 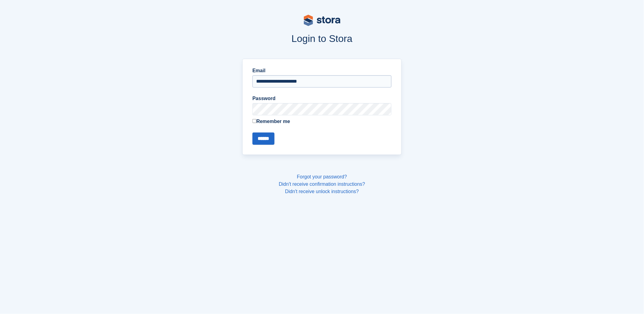 What do you see at coordinates (322, 121) in the screenshot?
I see `label: Remember me` at bounding box center [322, 121].